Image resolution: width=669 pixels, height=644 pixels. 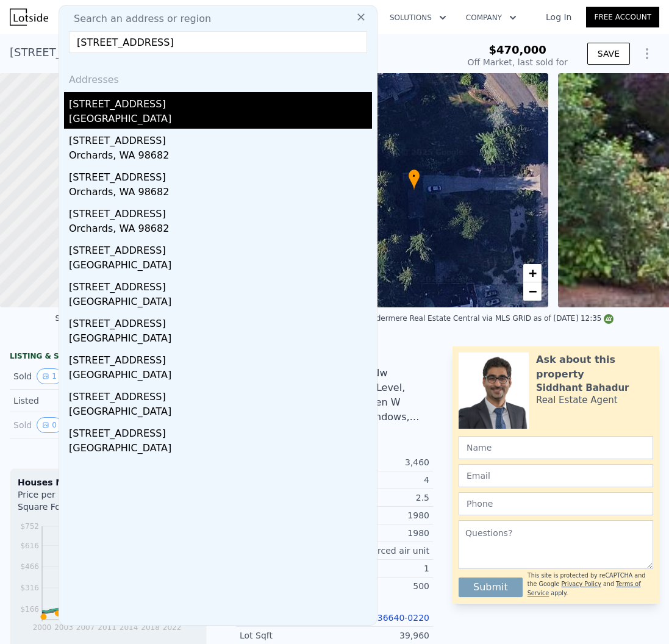 What do you see at coordinates (108, 482) in the screenshot?
I see `div: Houses Median Sale` at bounding box center [108, 482].